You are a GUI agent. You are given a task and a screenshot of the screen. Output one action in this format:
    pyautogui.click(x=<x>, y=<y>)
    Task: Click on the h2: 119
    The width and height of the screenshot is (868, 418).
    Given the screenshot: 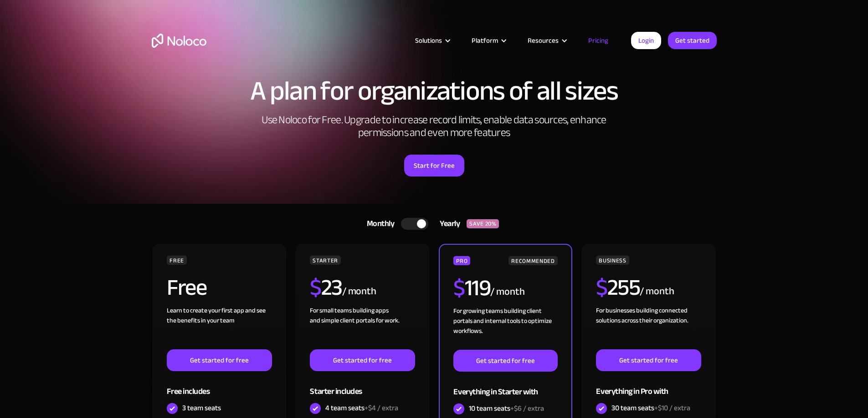 What is the action you would take?
    pyautogui.click(x=472, y=288)
    